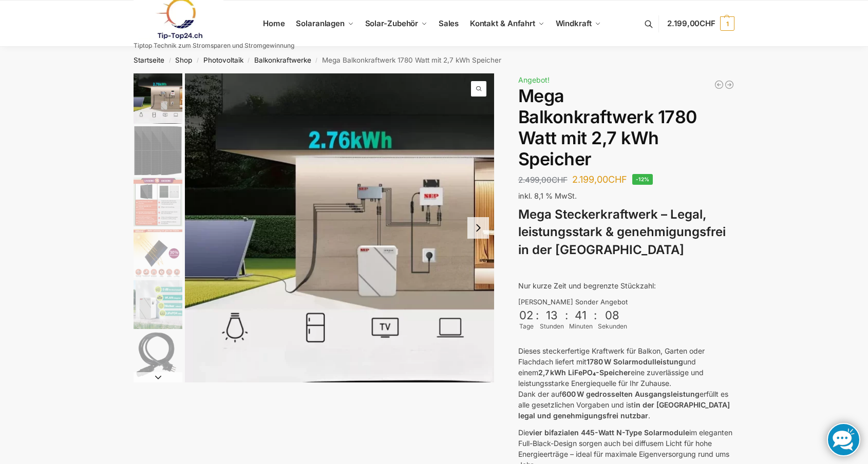 This screenshot has width=868, height=464. What do you see at coordinates (729, 84) in the screenshot?
I see `a: 890/600 Watt Solarkraftwerk + 2,7 KW Batteriespeicher Genehmigungsfrei` at bounding box center [729, 84].